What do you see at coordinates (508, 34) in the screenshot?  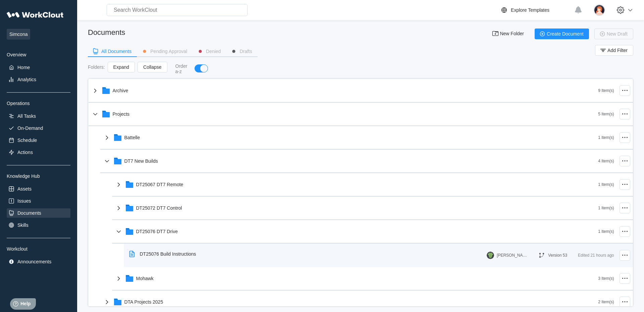 I see `button: New Folder` at bounding box center [508, 34].